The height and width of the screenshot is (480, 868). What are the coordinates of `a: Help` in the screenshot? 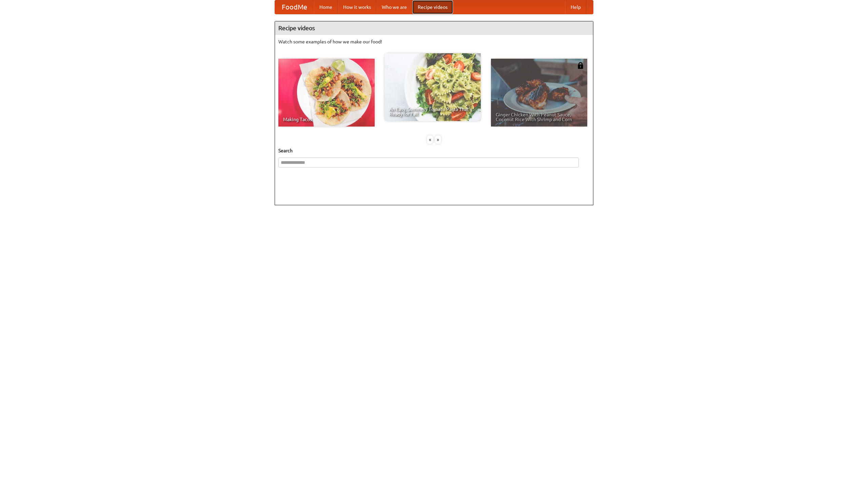 It's located at (576, 7).